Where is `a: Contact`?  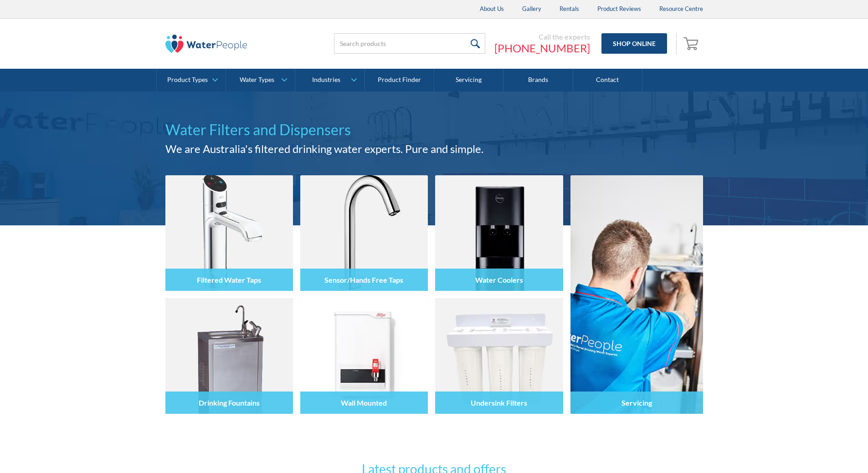 a: Contact is located at coordinates (607, 80).